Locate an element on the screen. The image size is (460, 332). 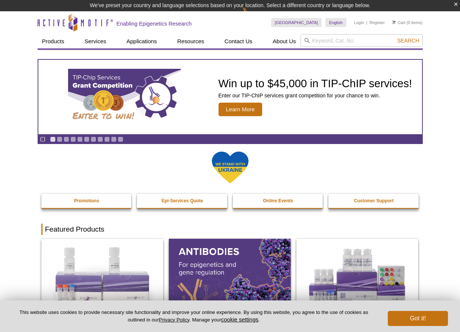
span: Search is located at coordinates (408, 41).